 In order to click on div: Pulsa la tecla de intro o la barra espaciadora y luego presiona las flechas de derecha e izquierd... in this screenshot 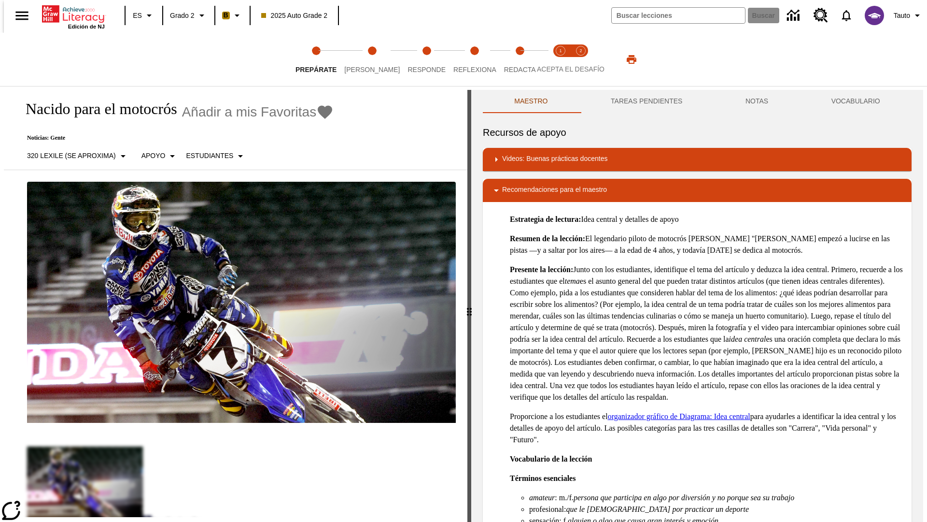, I will do `click(469, 306)`.